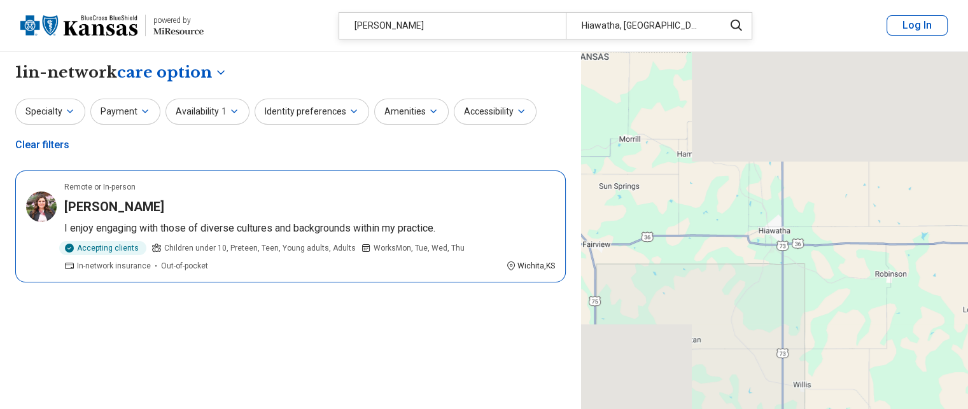  I want to click on p: I enjoy engaging with those of diverse cultures and backgrounds within my practice., so click(309, 228).